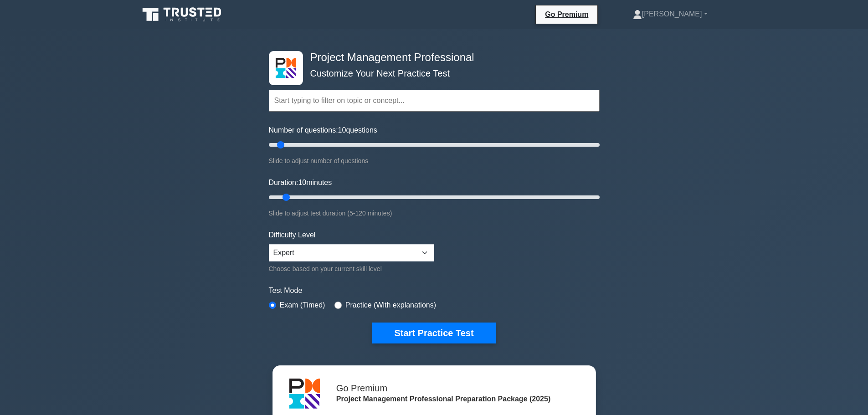 The width and height of the screenshot is (868, 415). Describe the element at coordinates (302, 305) in the screenshot. I see `label: Exam (Timed)` at that location.